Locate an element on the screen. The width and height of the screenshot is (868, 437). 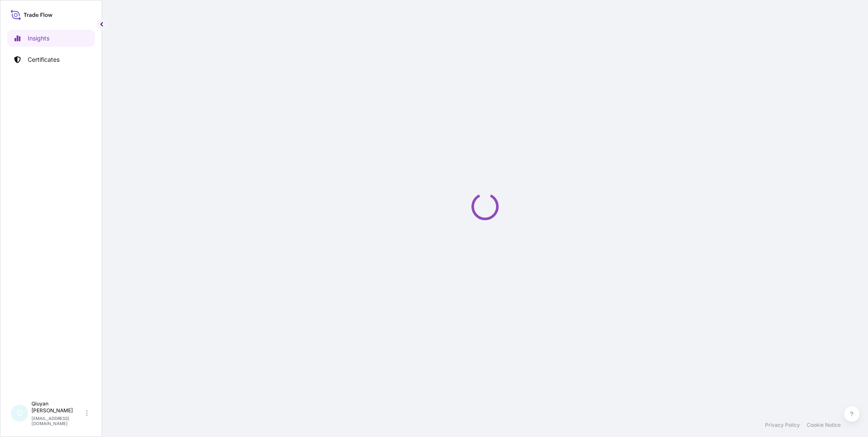
p: Cookie Notice is located at coordinates (824, 425).